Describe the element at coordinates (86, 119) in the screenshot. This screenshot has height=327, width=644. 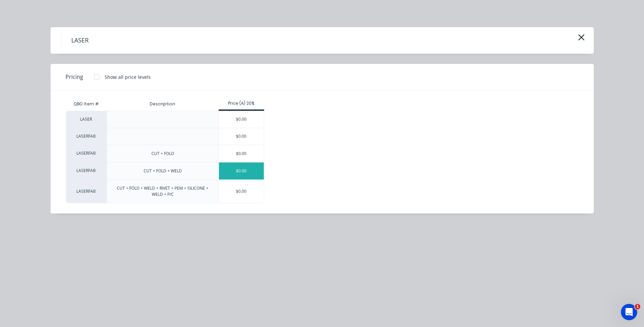
I see `div: LASER` at that location.